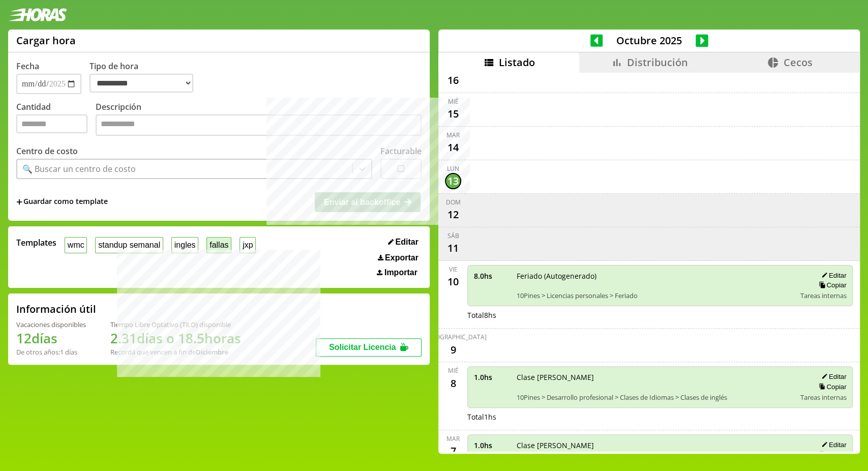  I want to click on label: Fecha, so click(27, 66).